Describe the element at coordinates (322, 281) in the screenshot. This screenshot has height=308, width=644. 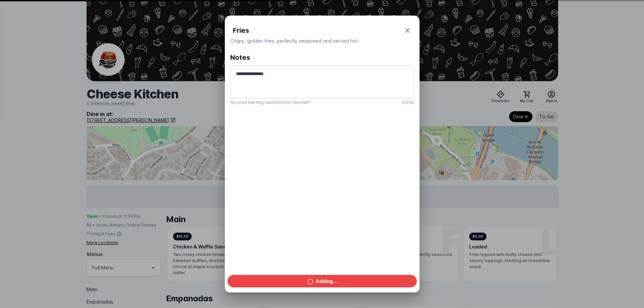
I see `button: Adding...` at that location.